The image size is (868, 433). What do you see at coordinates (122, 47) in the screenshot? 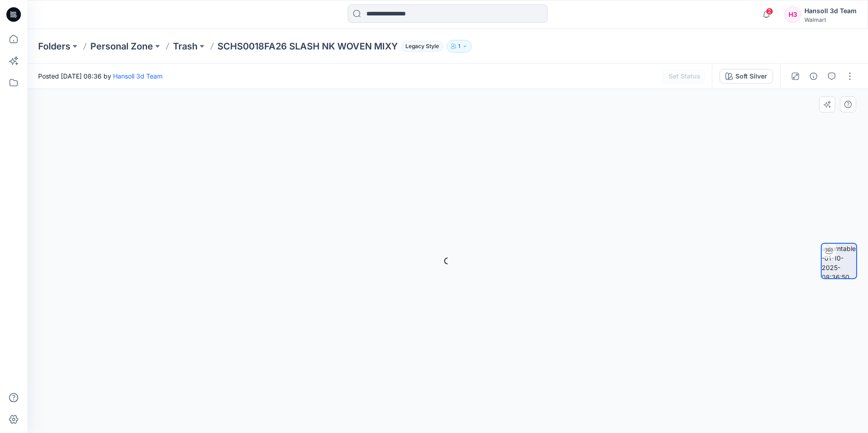
I see `p: Personal Zone` at bounding box center [122, 47].